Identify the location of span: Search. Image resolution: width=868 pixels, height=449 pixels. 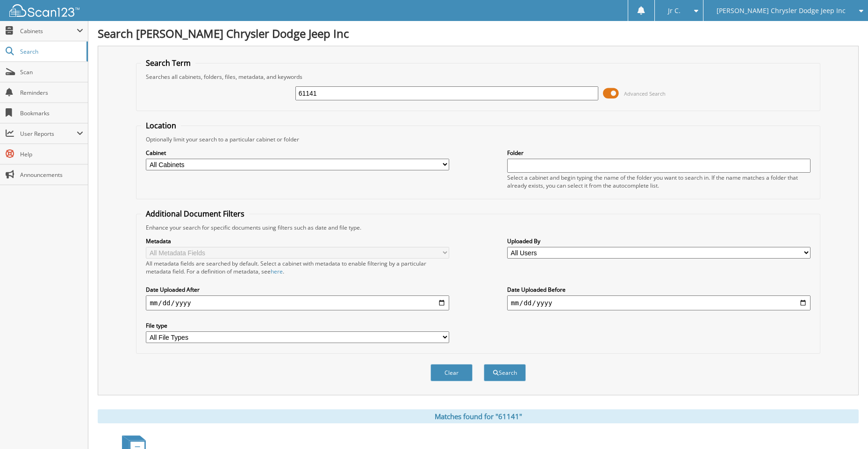
(50, 51).